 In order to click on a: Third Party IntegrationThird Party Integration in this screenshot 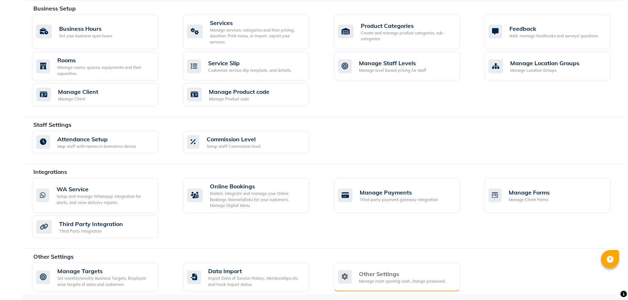, I will do `click(102, 227)`.